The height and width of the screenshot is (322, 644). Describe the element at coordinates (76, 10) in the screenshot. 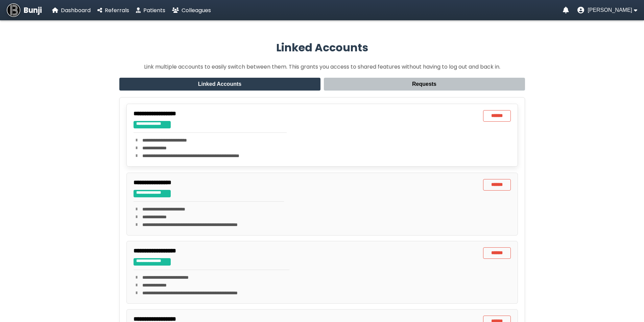

I see `span: Dashboard` at that location.